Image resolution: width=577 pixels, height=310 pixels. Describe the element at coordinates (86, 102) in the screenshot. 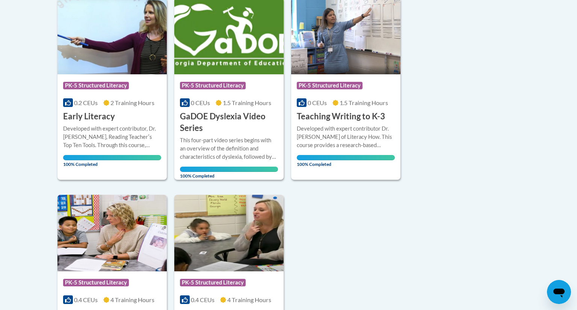

I see `span: 0.2 CEUs` at that location.